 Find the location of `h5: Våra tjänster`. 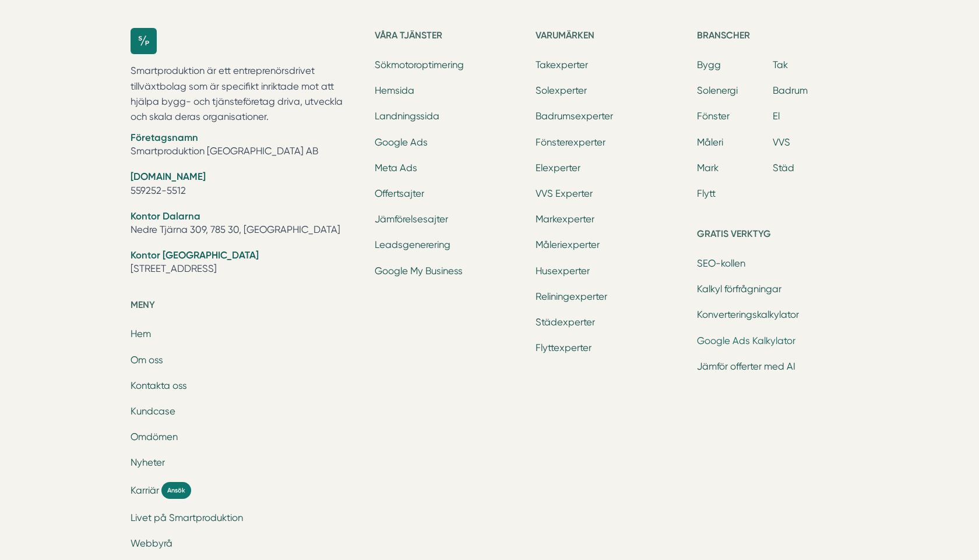

h5: Våra tjänster is located at coordinates (450, 37).